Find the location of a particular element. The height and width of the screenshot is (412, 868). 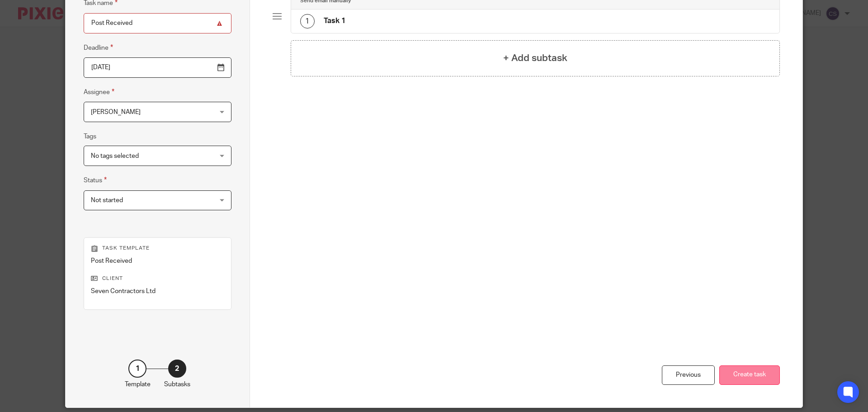

h4: Task 1 is located at coordinates (335, 21).